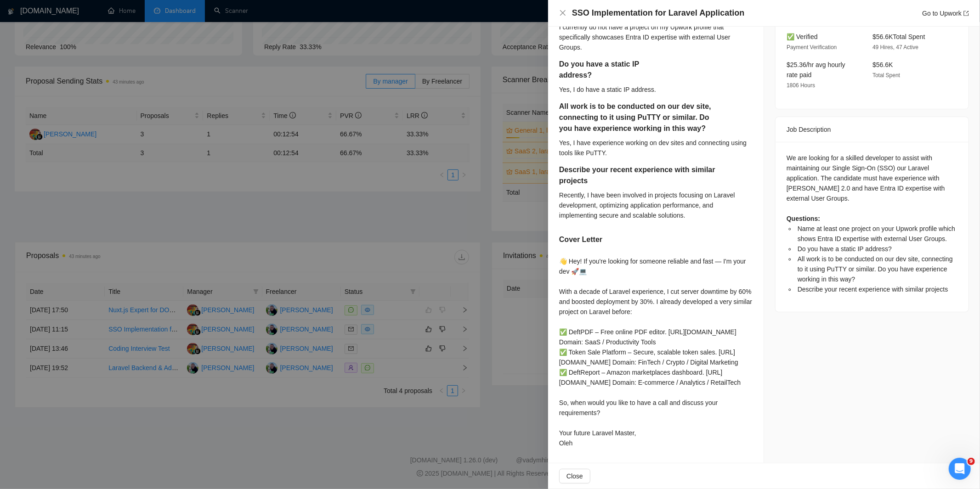  I want to click on div: 👋 Hey! If you're looking for someone reliable and fast — I'm your dev 🚀💻 With a decade of Laravel..., so click(656, 352).